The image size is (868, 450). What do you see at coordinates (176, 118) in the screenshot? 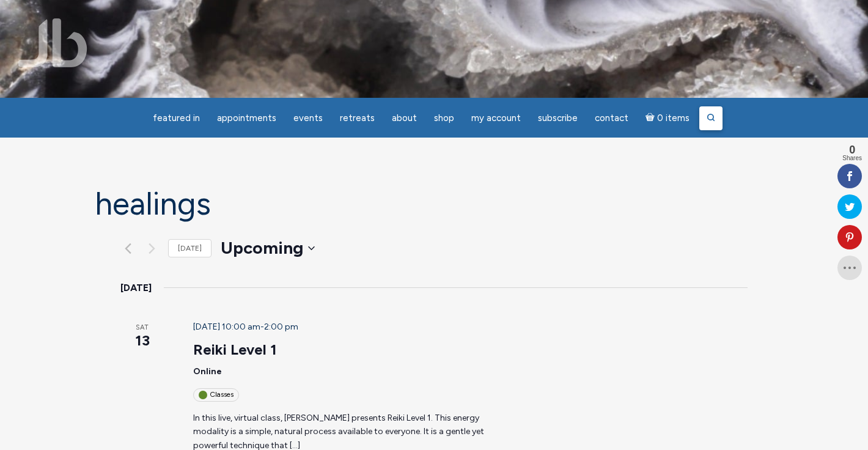
I see `span: featured in` at bounding box center [176, 118].